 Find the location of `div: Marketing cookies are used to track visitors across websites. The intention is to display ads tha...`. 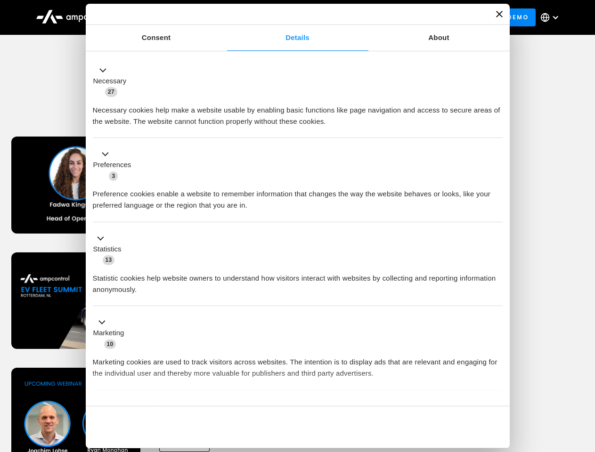

div: Marketing cookies are used to track visitors across websites. The intention is to display ads tha... is located at coordinates (298, 364).